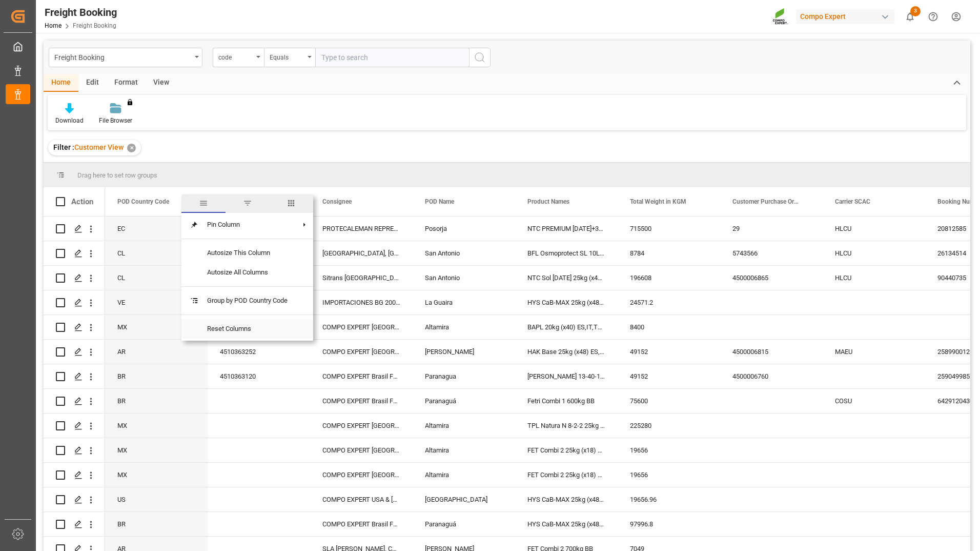 The width and height of the screenshot is (980, 551). I want to click on div: COMPO EXPERT Brasil Fert. Ltda, CE_BRASIL, so click(362, 524).